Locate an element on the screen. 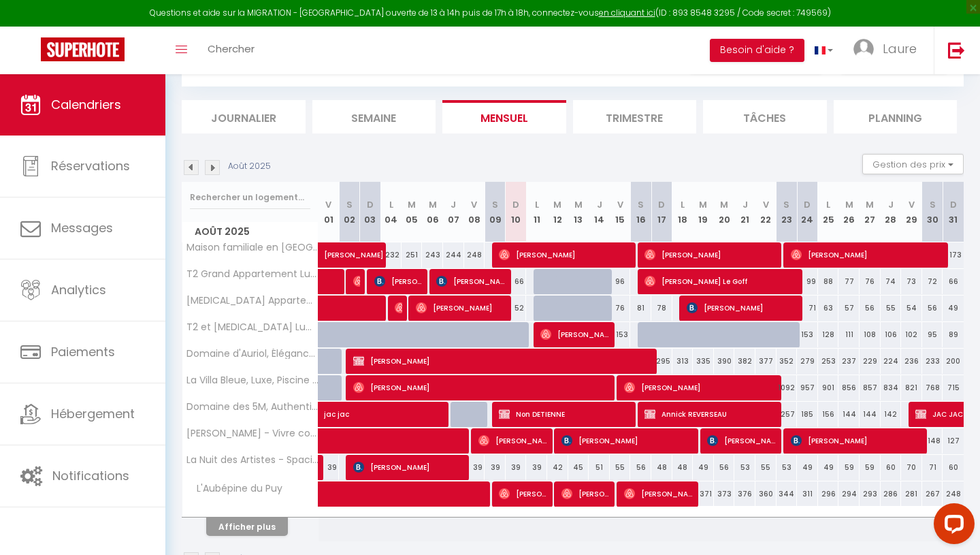 Image resolution: width=980 pixels, height=555 pixels. th: 15 is located at coordinates (620, 212).